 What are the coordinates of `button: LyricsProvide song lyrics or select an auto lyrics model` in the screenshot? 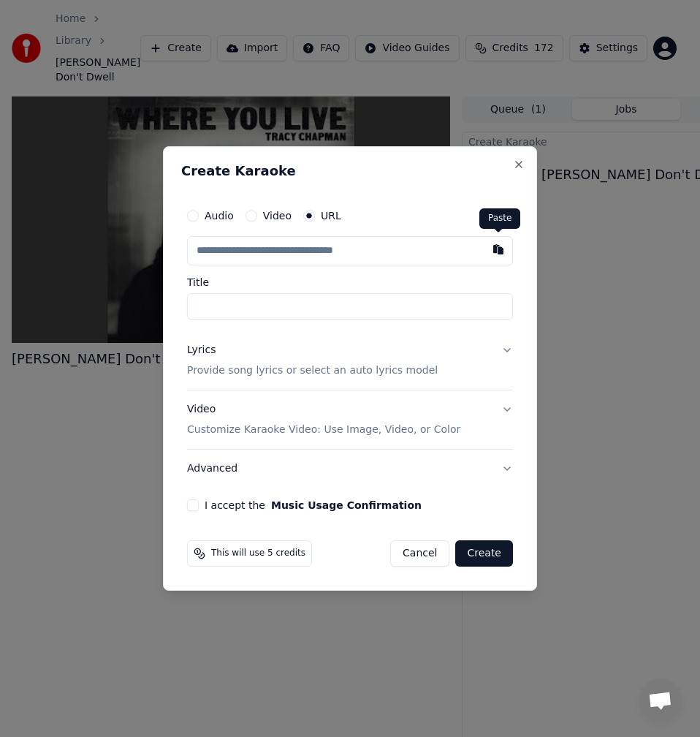 It's located at (350, 360).